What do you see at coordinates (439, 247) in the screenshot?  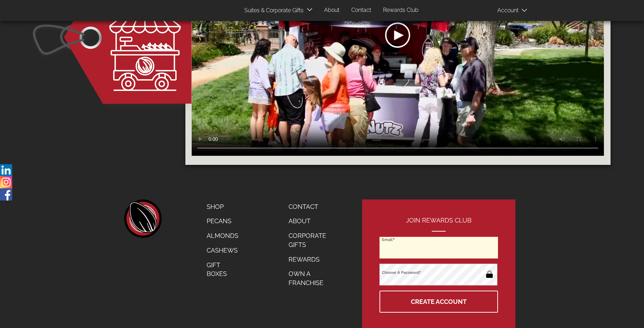 I see `input: Email` at bounding box center [439, 247].